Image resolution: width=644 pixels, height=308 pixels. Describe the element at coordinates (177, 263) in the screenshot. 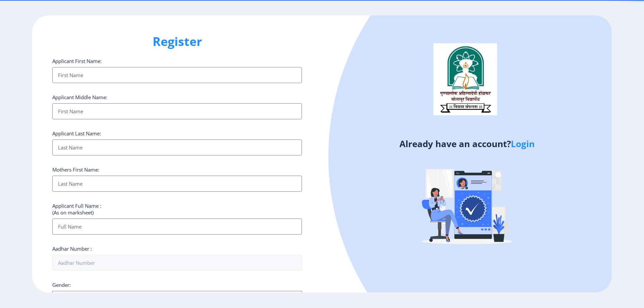

I see `input: Aadhar Number` at that location.